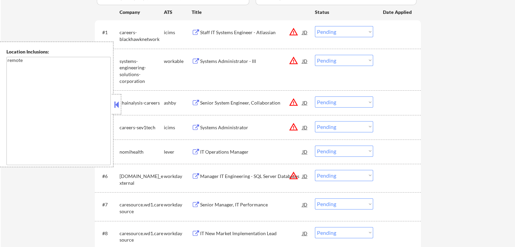  Describe the element at coordinates (141, 71) in the screenshot. I see `div: systems-engineering-solutions-corporation` at that location.